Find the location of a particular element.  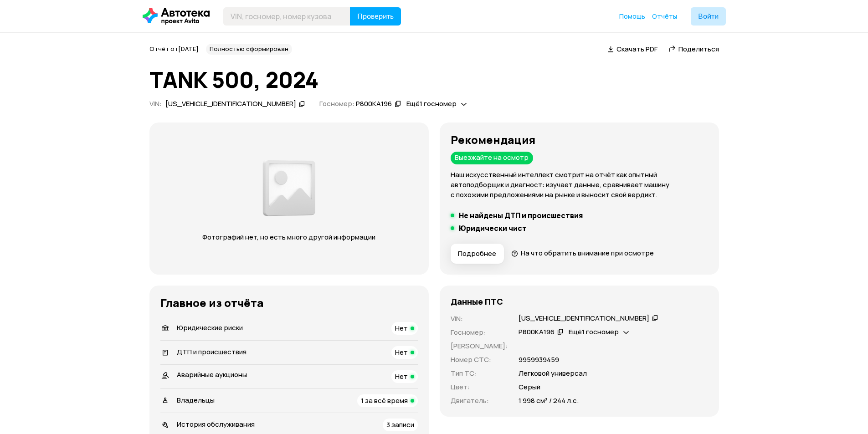

p: VIN : is located at coordinates (479, 319).